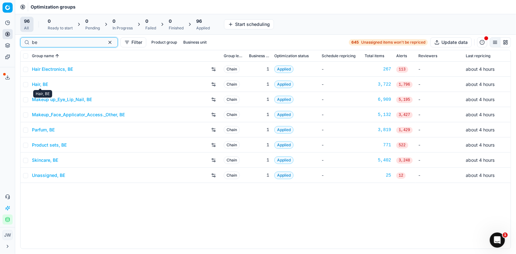 The width and height of the screenshot is (516, 254). Describe the element at coordinates (405, 100) in the screenshot. I see `span: 5,195` at that location.